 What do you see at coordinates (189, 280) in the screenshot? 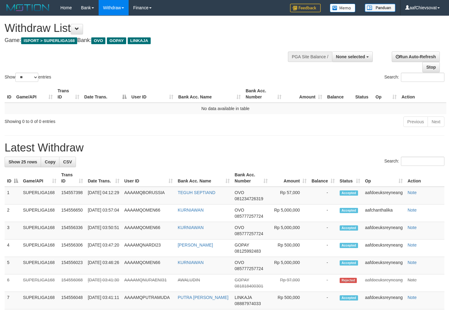
I see `a: AWALUDIN` at bounding box center [189, 280].